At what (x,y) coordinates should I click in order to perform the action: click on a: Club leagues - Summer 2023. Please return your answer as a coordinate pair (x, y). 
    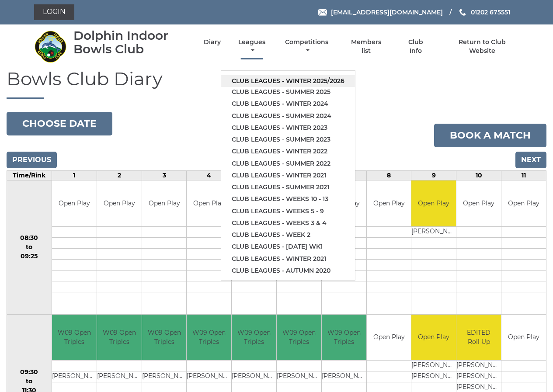
    Looking at the image, I should click on (288, 140).